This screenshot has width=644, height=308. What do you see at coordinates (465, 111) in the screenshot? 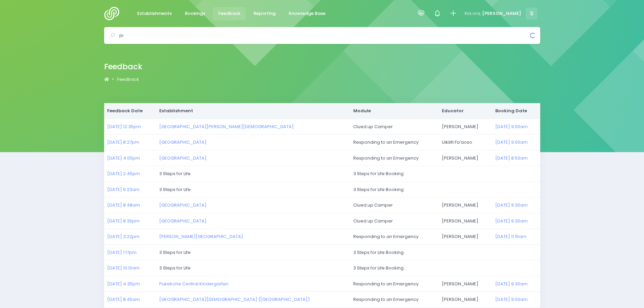
I see `th: Educator` at bounding box center [465, 111].